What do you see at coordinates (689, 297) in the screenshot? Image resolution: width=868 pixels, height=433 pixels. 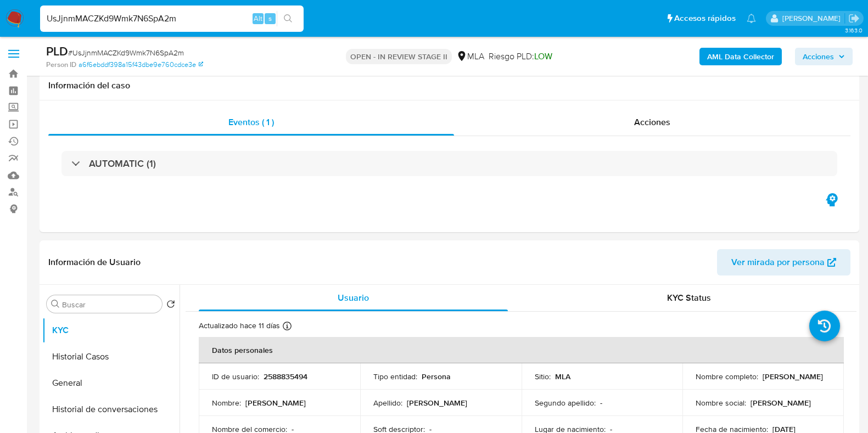 I see `span: KYC Status` at bounding box center [689, 297].